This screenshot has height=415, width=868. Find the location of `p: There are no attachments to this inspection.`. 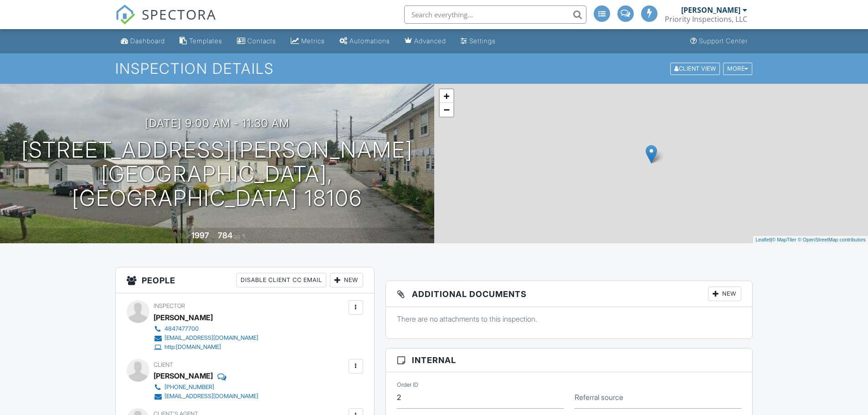

p: There are no attachments to this inspection. is located at coordinates (569, 319).